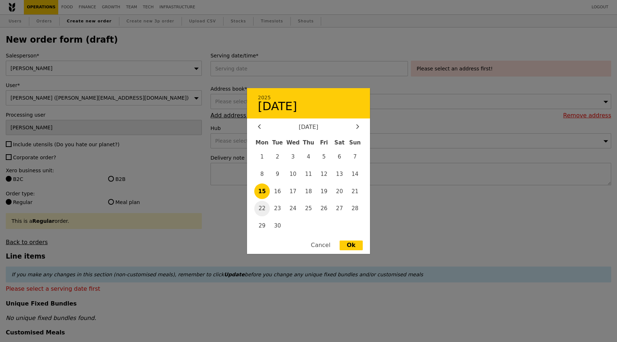 The width and height of the screenshot is (617, 342). What do you see at coordinates (277, 143) in the screenshot?
I see `div: Tue` at bounding box center [277, 143].